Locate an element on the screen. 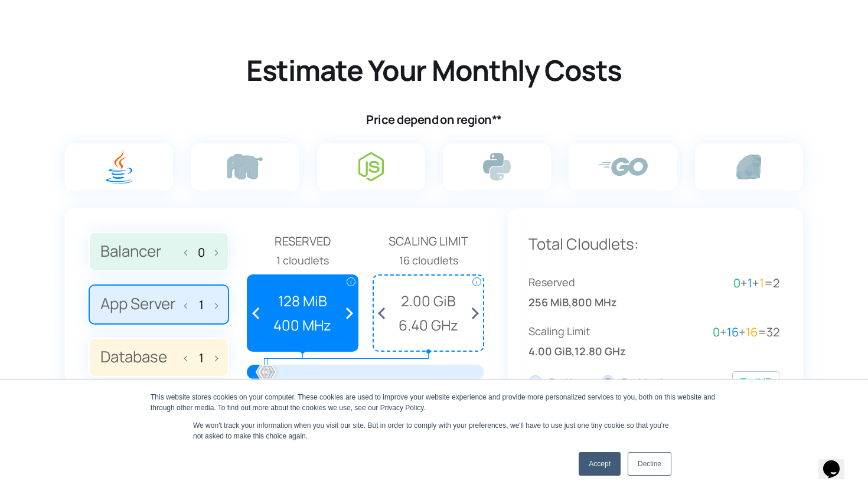  img: node is located at coordinates (371, 167).